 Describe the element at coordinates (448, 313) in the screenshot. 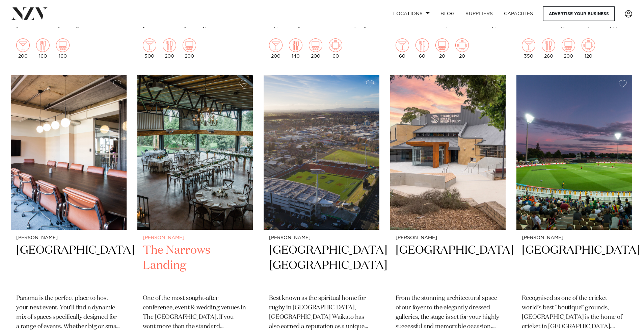

I see `p: From the stunning architectural space of our foyer to the elegantly dressed galleries, the stage ...` at that location.